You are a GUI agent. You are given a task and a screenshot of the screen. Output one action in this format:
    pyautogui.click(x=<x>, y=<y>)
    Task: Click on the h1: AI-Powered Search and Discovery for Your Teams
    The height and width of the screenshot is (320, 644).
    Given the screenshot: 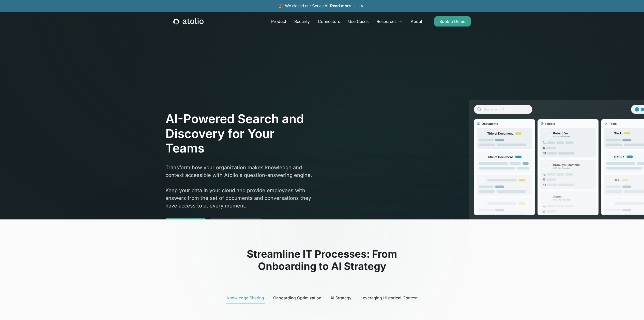 What is the action you would take?
    pyautogui.click(x=240, y=133)
    